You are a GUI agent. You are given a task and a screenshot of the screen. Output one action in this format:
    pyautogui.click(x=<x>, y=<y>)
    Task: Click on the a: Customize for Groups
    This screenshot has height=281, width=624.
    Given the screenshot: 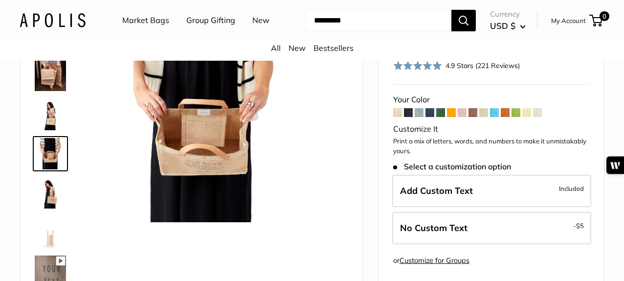 What is the action you would take?
    pyautogui.click(x=434, y=260)
    